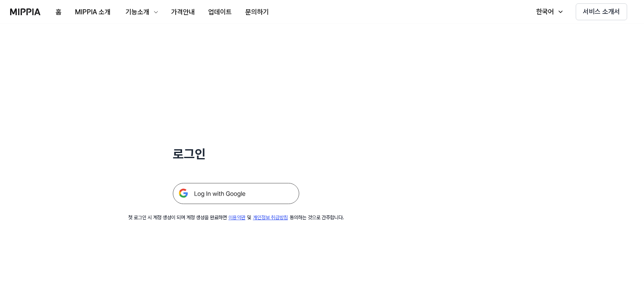  I want to click on div: 한국어, so click(545, 12).